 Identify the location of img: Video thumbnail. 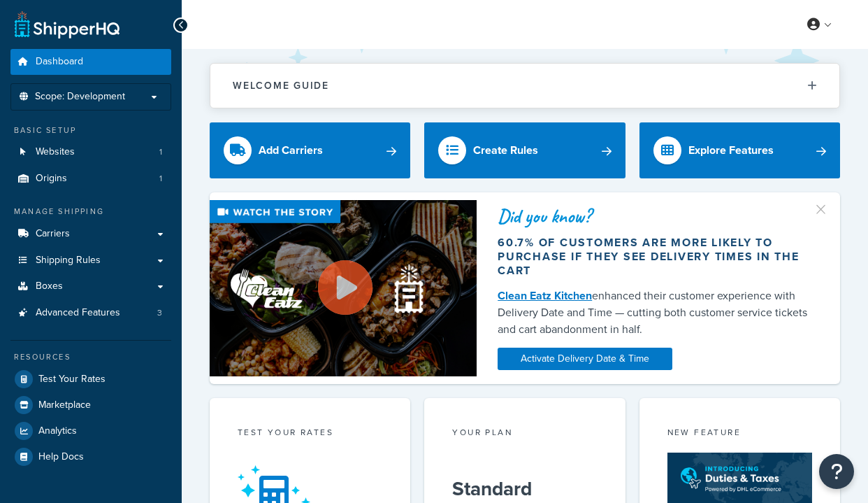
(343, 288).